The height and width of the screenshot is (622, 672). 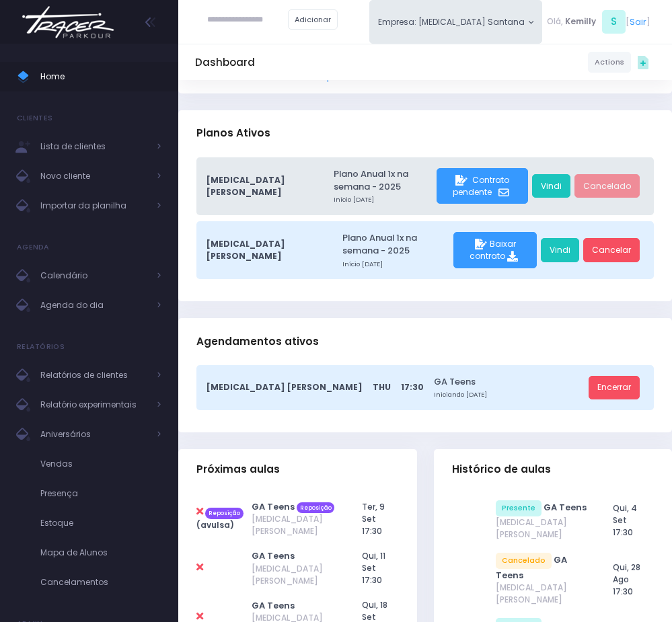 I want to click on span: Presença, so click(x=101, y=493).